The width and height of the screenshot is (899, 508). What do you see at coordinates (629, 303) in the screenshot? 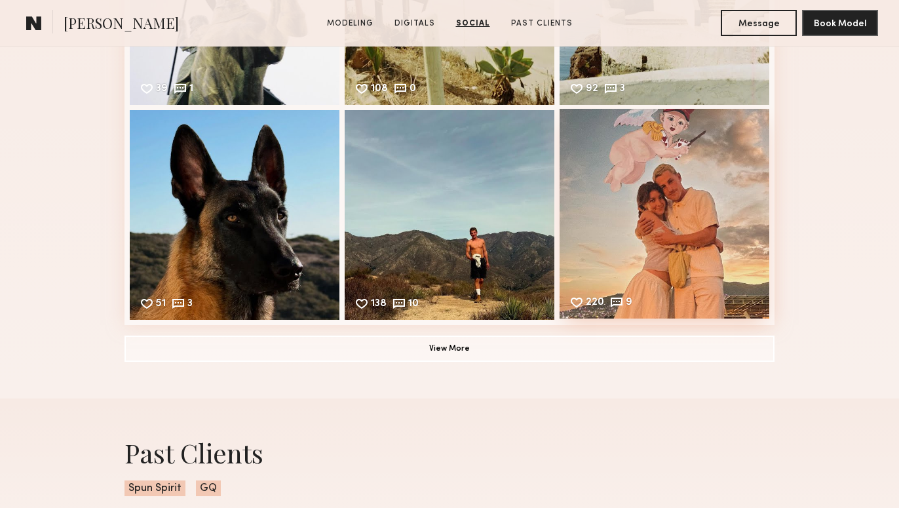
I see `div: 9` at bounding box center [629, 303].